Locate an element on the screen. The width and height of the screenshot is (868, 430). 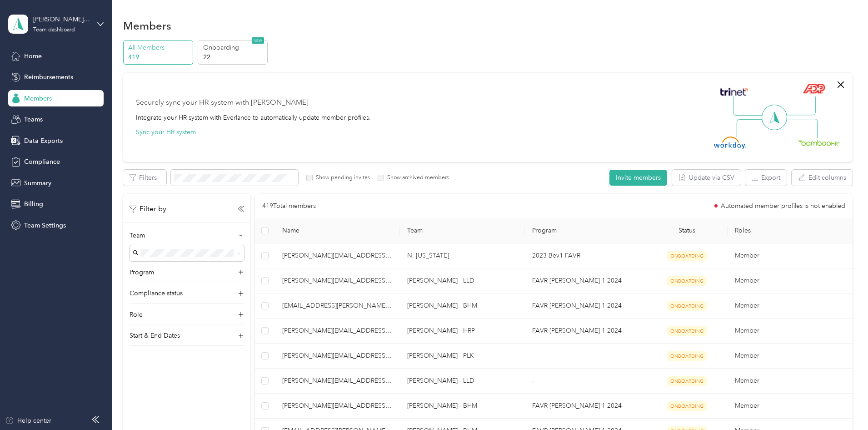
p: Role is located at coordinates (136, 315).